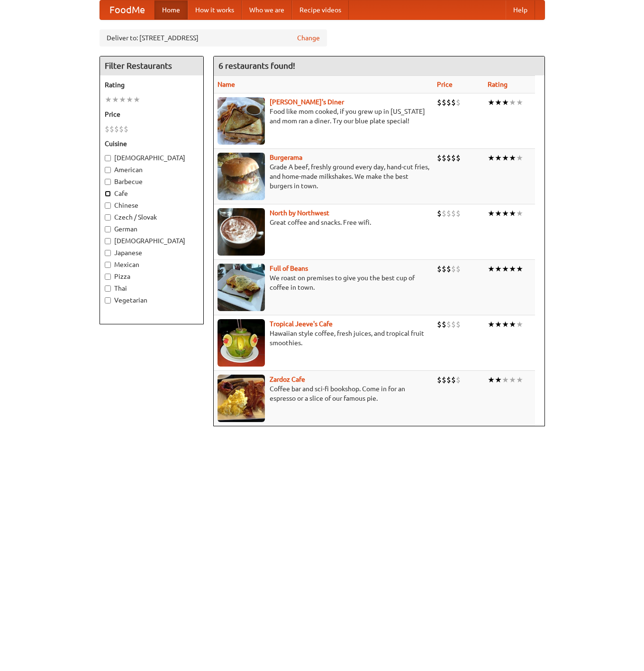 The height and width of the screenshot is (671, 644). Describe the element at coordinates (323, 282) in the screenshot. I see `p: We roast on premises to give you the best cup of coffee in town.` at that location.